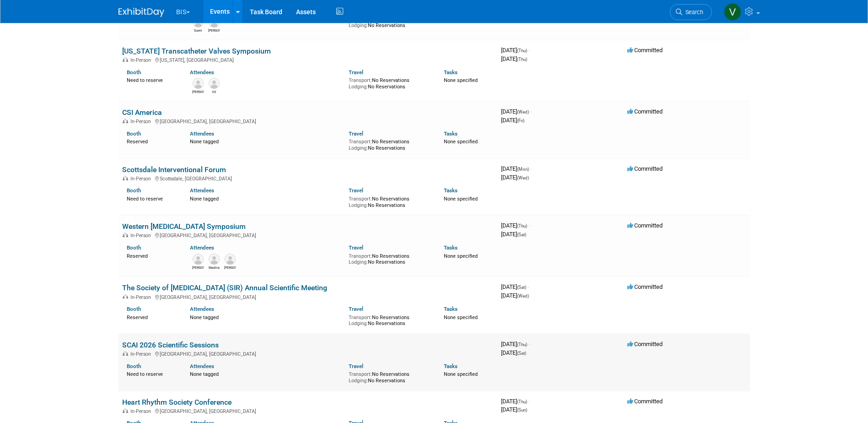 This screenshot has height=423, width=868. I want to click on a: CSI America, so click(142, 112).